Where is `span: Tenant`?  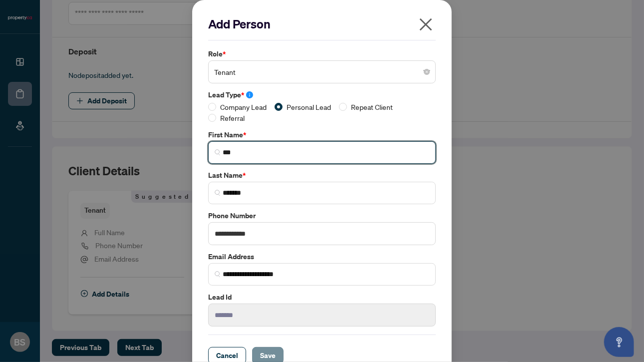
span: Tenant is located at coordinates (322, 72).